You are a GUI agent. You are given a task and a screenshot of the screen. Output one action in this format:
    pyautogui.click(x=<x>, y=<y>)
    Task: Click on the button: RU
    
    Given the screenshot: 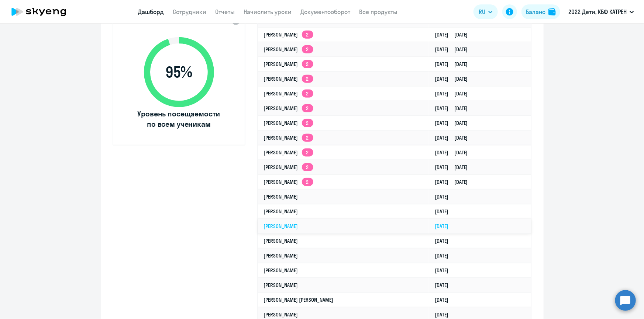 What is the action you would take?
    pyautogui.click(x=486, y=12)
    